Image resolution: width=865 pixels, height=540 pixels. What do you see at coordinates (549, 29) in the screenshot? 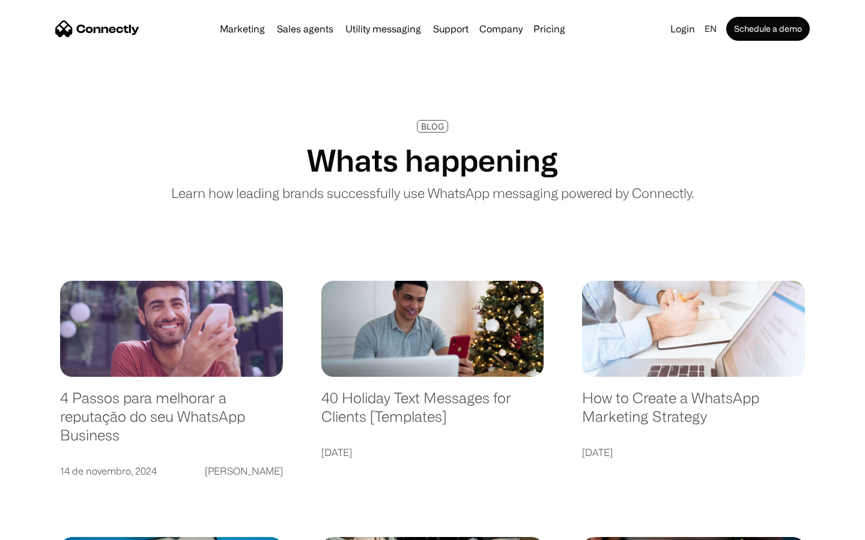
I see `a: Pricing` at bounding box center [549, 29].